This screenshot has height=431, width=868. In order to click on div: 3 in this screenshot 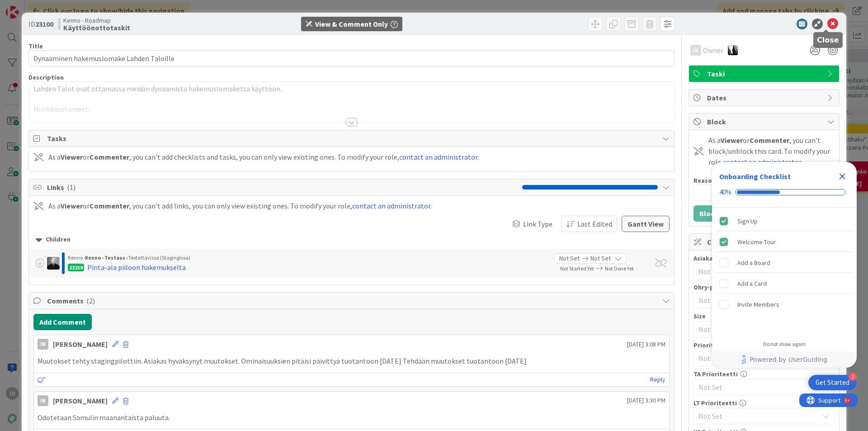, I will do `click(852, 377)`.